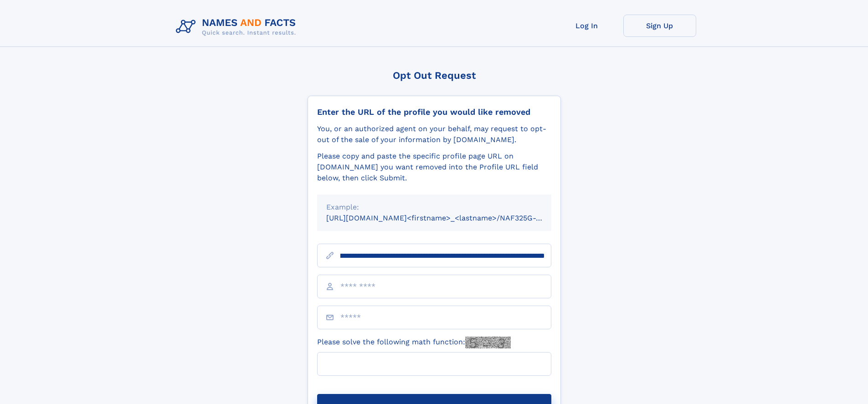 The image size is (868, 404). I want to click on div: You, or an authorized agent on your behalf, may request to opt-out of the sale of your informatio..., so click(434, 134).